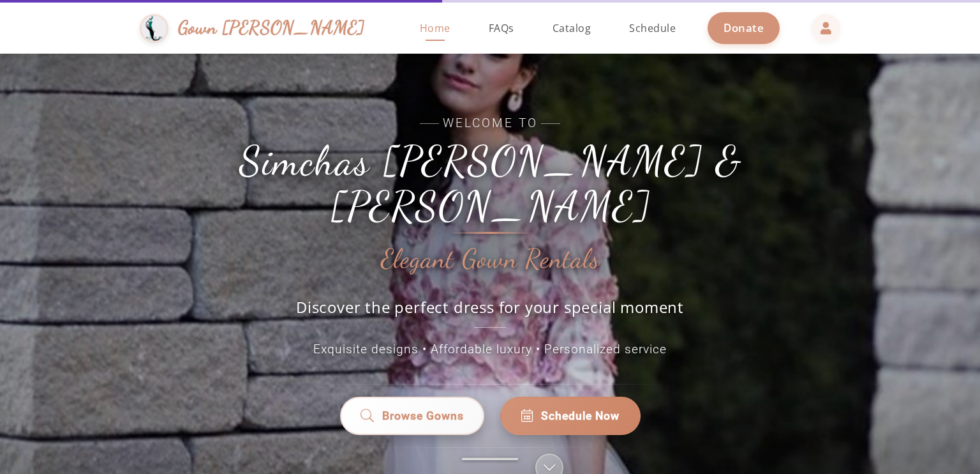  Describe the element at coordinates (423, 416) in the screenshot. I see `span: Browse Gowns` at that location.